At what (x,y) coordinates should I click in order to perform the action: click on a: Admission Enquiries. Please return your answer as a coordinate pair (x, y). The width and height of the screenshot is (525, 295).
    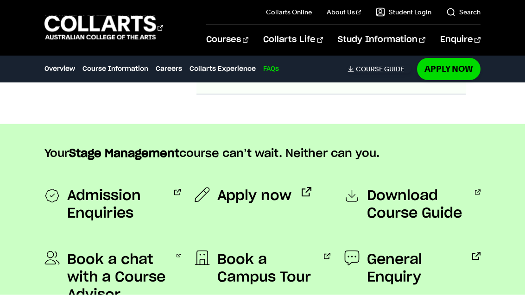
    Looking at the image, I should click on (112, 205).